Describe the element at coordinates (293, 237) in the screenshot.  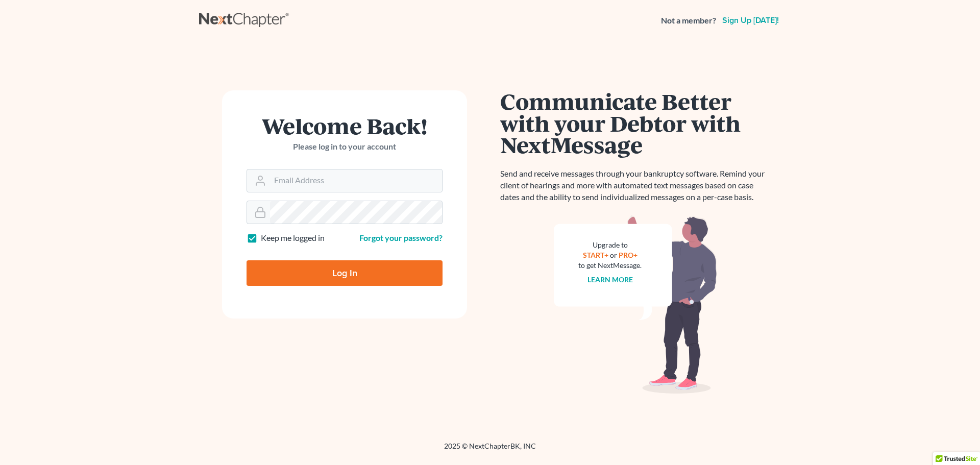
I see `label: Keep me logged in` at that location.